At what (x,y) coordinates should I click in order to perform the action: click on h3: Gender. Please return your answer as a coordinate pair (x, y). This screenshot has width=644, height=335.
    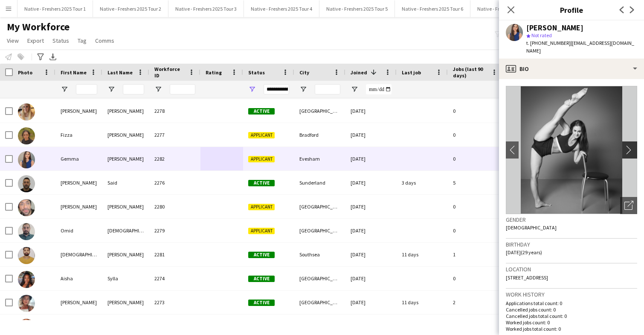
    Looking at the image, I should click on (572, 219).